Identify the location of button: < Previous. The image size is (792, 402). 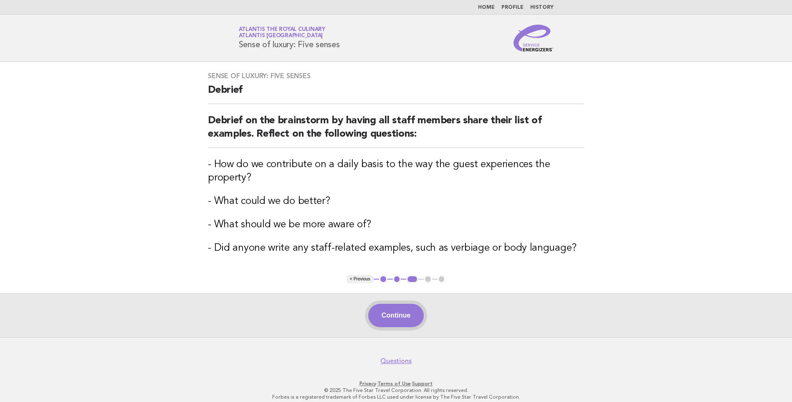
(360, 279).